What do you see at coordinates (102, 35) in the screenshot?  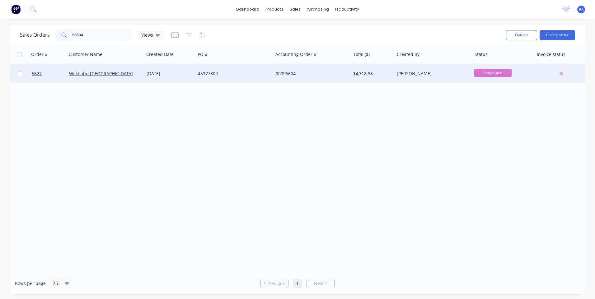 I see `input: Search...` at bounding box center [102, 35].